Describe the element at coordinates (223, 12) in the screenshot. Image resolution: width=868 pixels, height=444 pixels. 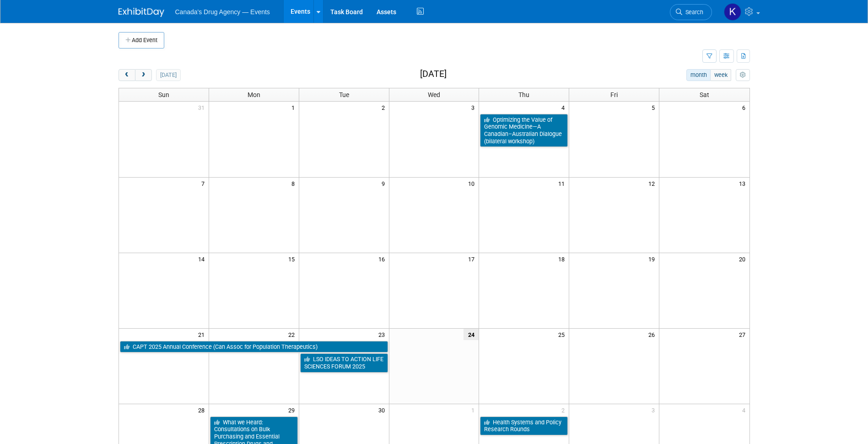
I see `span: Canada's Drug Agency — Events` at that location.